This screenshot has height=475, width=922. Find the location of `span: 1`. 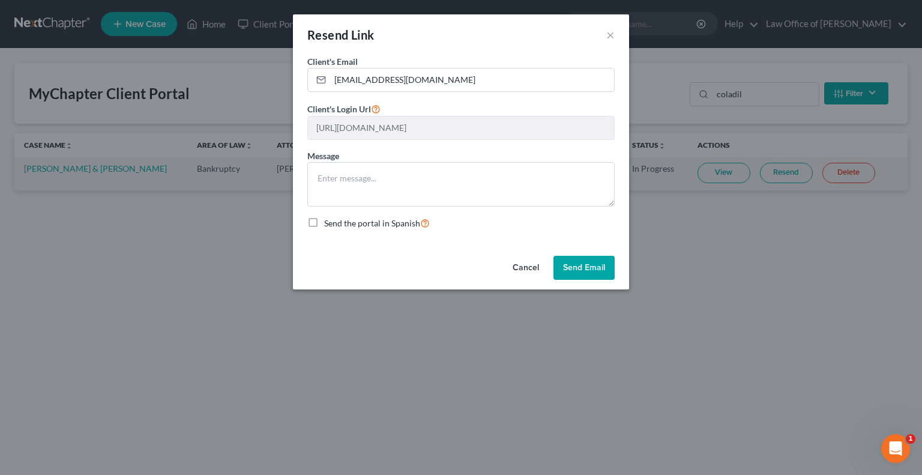

span: 1 is located at coordinates (911, 439).